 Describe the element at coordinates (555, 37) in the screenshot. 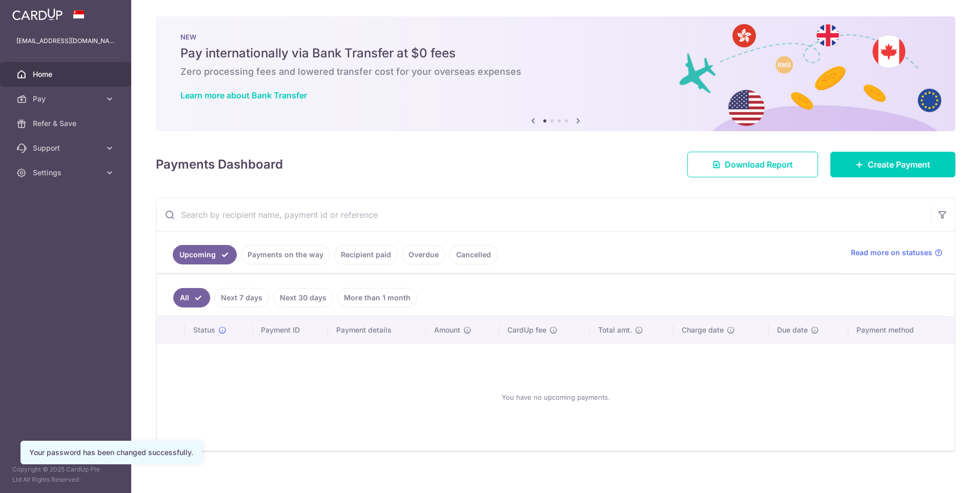

I see `p: NEW` at that location.